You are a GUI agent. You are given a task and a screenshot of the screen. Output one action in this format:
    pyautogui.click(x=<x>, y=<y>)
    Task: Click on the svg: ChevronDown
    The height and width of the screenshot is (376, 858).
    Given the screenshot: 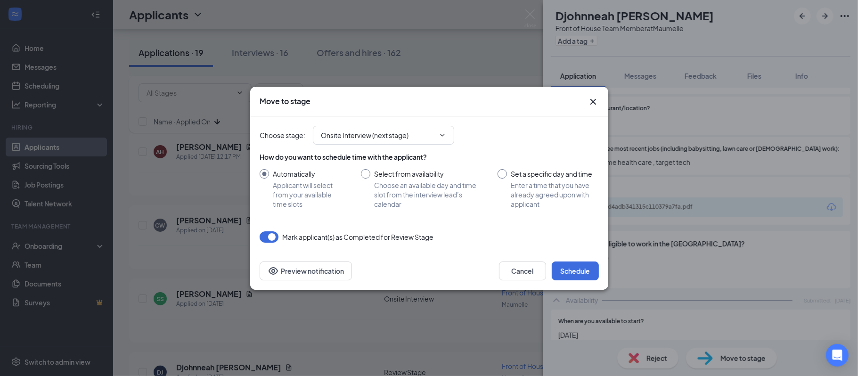 What is the action you would take?
    pyautogui.click(x=442, y=135)
    